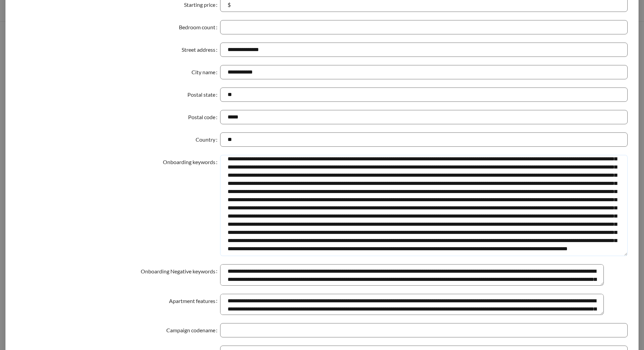  What do you see at coordinates (424, 140) in the screenshot?
I see `input: Country` at bounding box center [424, 140].